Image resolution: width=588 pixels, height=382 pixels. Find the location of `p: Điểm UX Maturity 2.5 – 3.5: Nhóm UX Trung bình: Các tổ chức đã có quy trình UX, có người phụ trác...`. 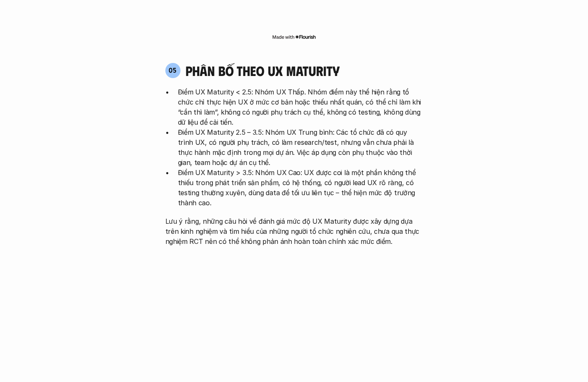

p: Điểm UX Maturity 2.5 – 3.5: Nhóm UX Trung bình: Các tổ chức đã có quy trình UX, có người phụ trác... is located at coordinates (301, 147).